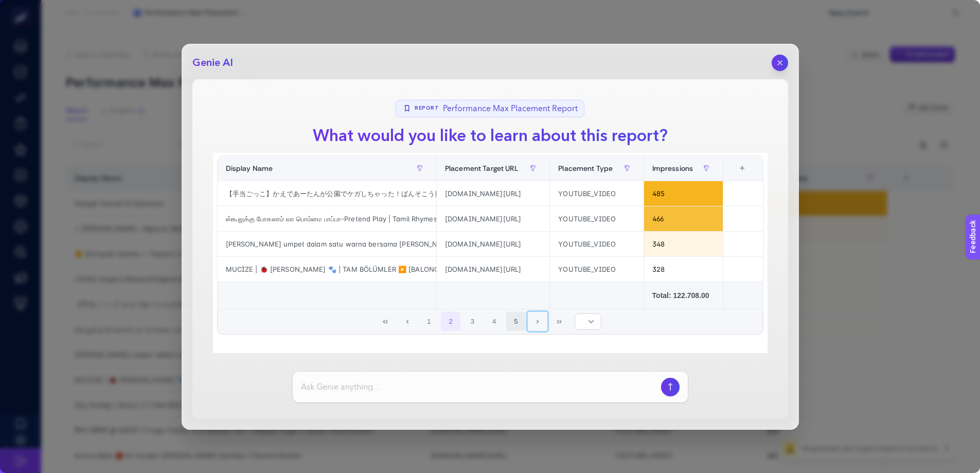 The width and height of the screenshot is (980, 473). Describe the element at coordinates (560, 321) in the screenshot. I see `button: Last Page` at that location.